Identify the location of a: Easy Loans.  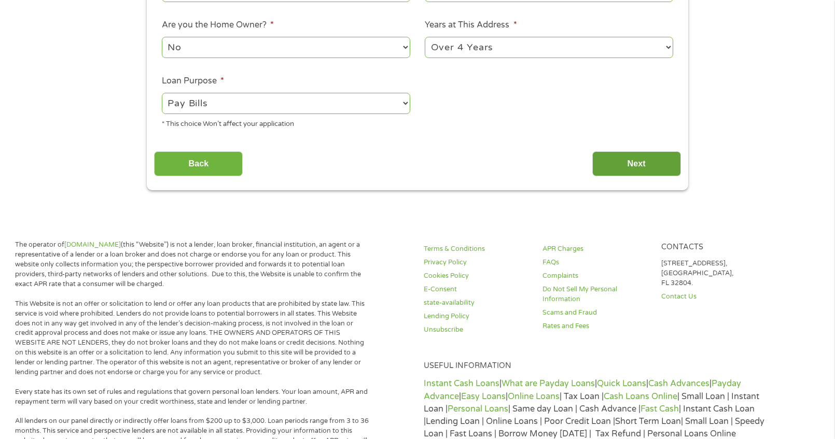
(484, 397).